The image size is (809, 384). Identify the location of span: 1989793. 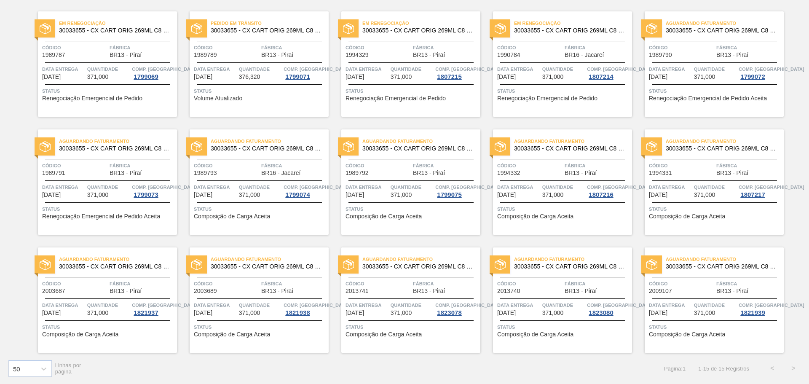
(205, 173).